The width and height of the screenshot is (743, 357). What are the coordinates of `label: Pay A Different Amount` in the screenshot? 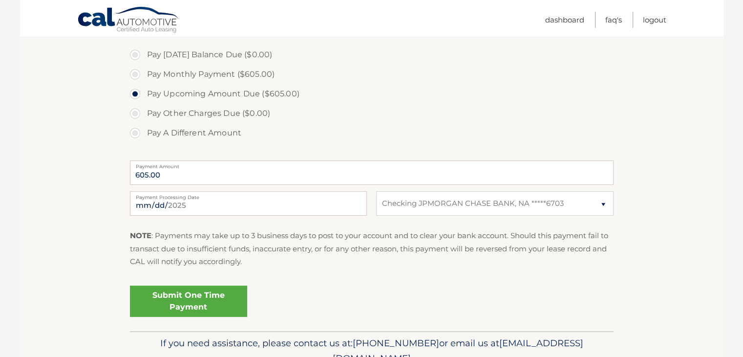 It's located at (372, 133).